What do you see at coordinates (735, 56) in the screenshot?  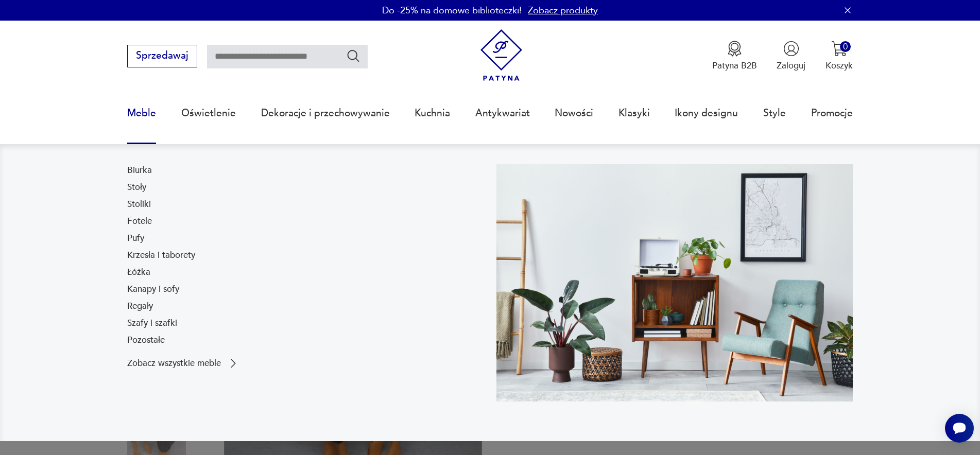 I see `a: Ikona medaluPatyna B2B` at bounding box center [735, 56].